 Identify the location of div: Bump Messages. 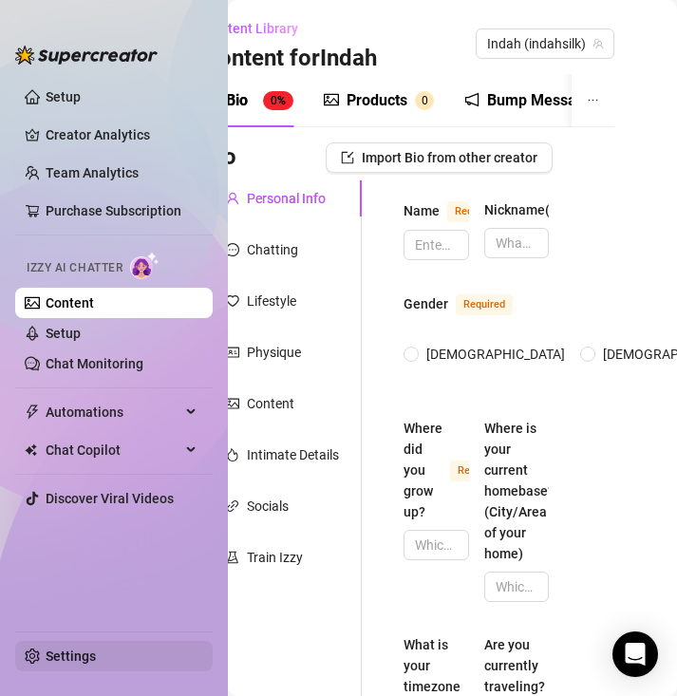
(544, 101).